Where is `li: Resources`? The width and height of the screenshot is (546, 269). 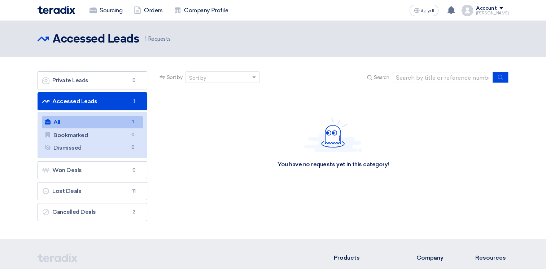
li: Resources is located at coordinates (492, 258).